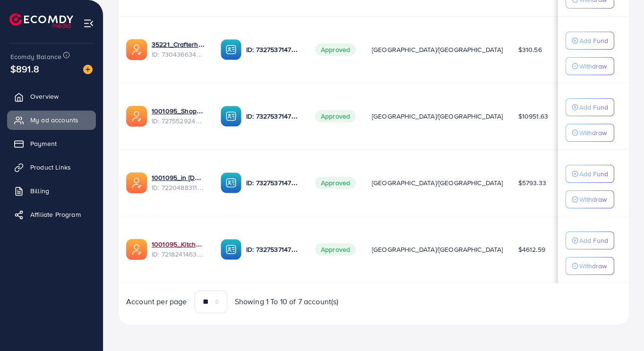 Image resolution: width=644 pixels, height=351 pixels. What do you see at coordinates (179, 254) in the screenshot?
I see `span: ID: 7218241463522476034` at bounding box center [179, 254].